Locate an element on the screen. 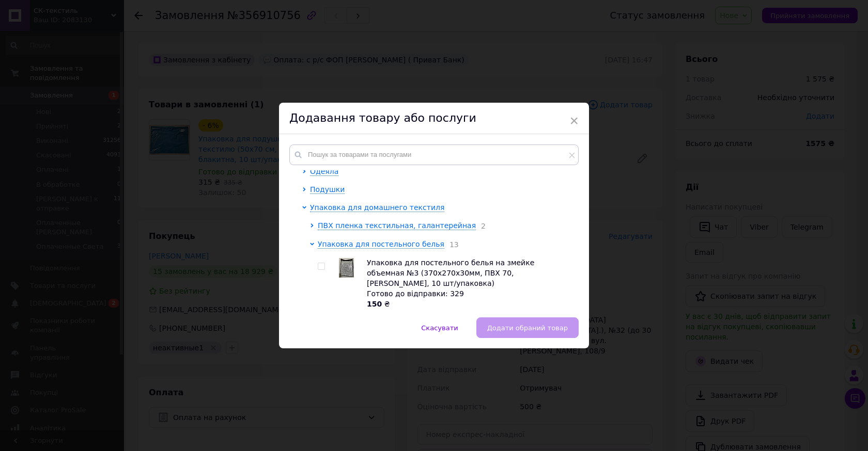 Image resolution: width=868 pixels, height=451 pixels. span: 13 is located at coordinates (451, 244).